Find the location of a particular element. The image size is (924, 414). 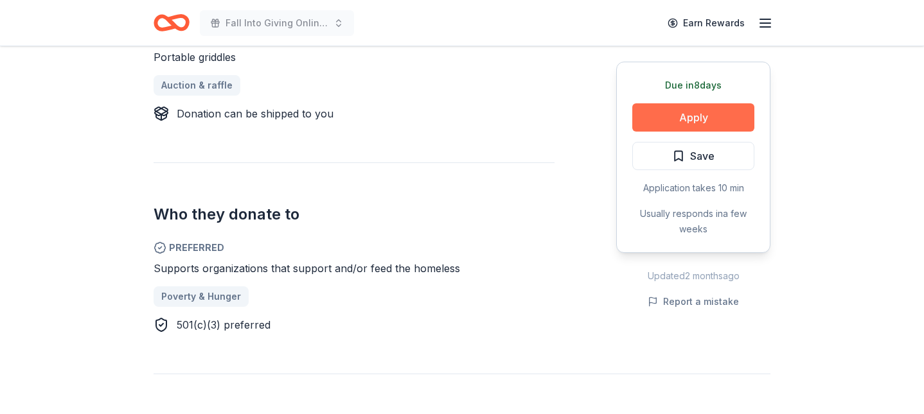

button: Report a mistake is located at coordinates (693, 302).